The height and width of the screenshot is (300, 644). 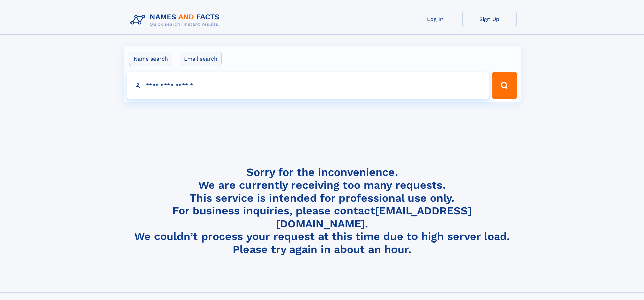 What do you see at coordinates (177, 20) in the screenshot?
I see `img: Logo Names and Facts` at bounding box center [177, 20].